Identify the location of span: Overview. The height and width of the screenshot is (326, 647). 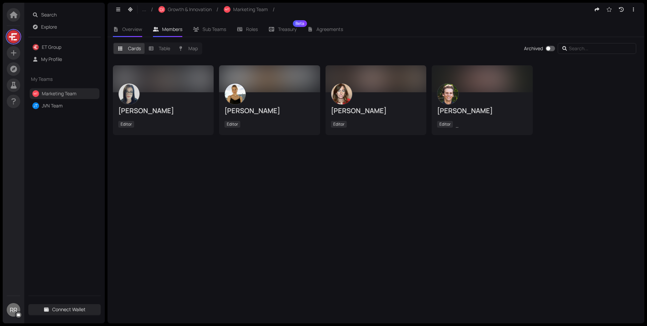
(132, 29).